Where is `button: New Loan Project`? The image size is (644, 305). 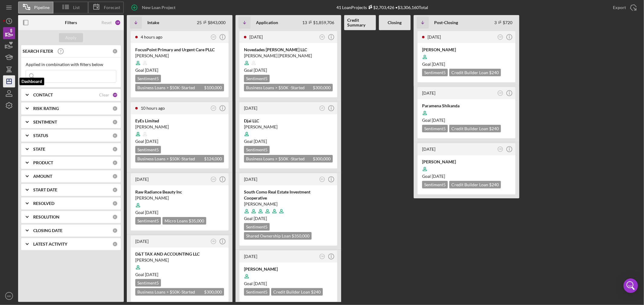 button: New Loan Project is located at coordinates (154, 8).